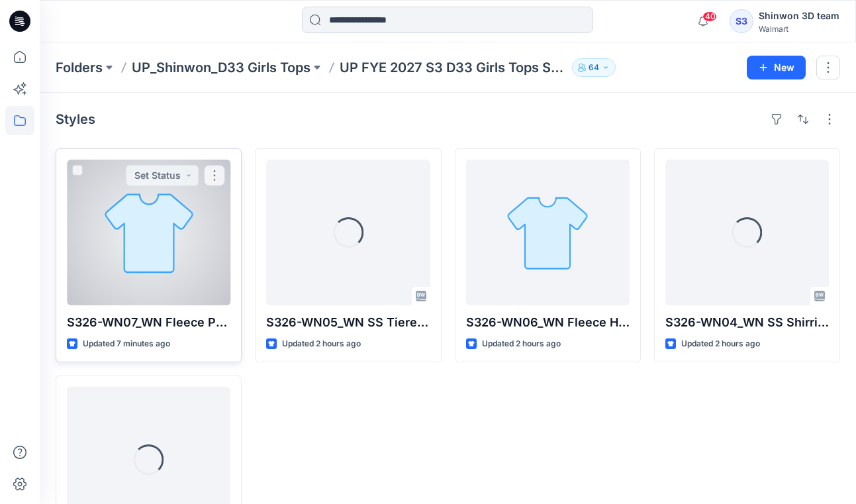  What do you see at coordinates (348, 322) in the screenshot?
I see `p: S326-WN05_WN SS Tiered Polo` at bounding box center [348, 322].